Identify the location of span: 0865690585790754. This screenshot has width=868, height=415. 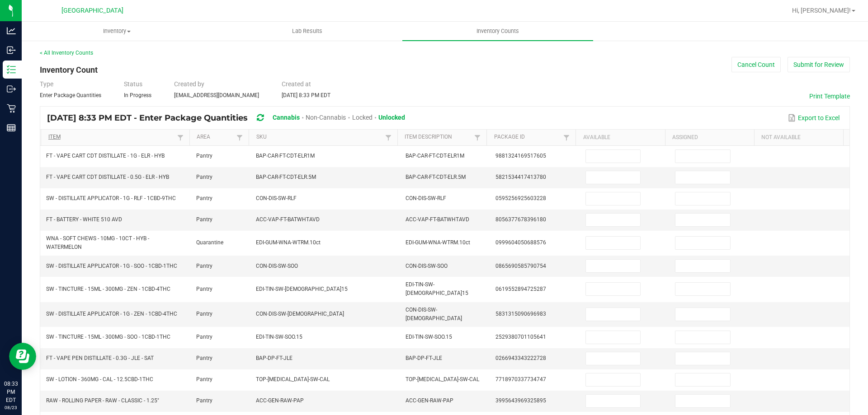
(521, 266).